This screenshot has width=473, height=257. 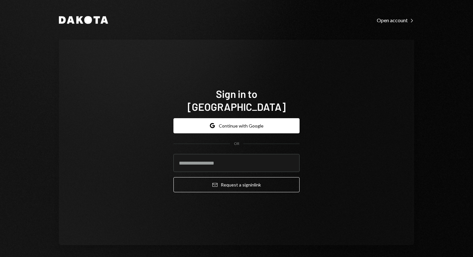 What do you see at coordinates (237, 144) in the screenshot?
I see `div: OR` at bounding box center [237, 144].